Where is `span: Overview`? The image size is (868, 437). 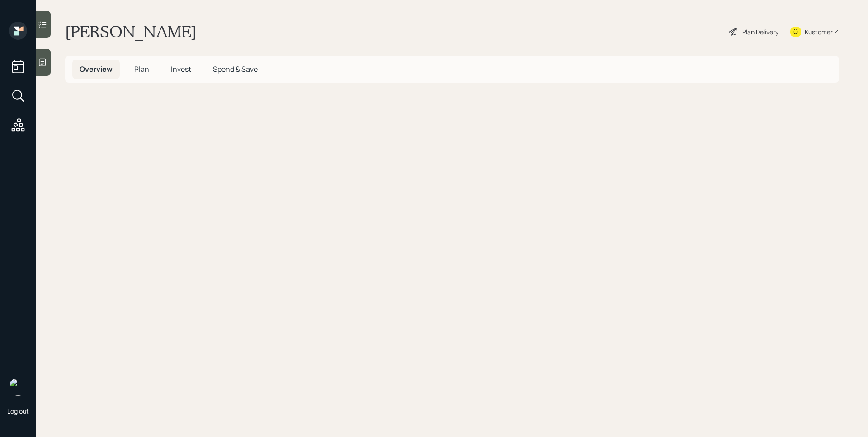
span: Overview is located at coordinates (95, 69).